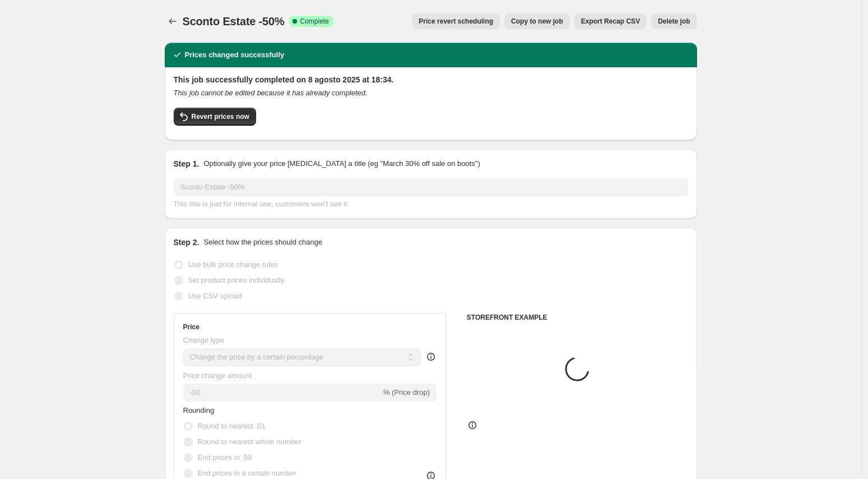  Describe the element at coordinates (234, 55) in the screenshot. I see `h2: Prices changed successfully` at that location.